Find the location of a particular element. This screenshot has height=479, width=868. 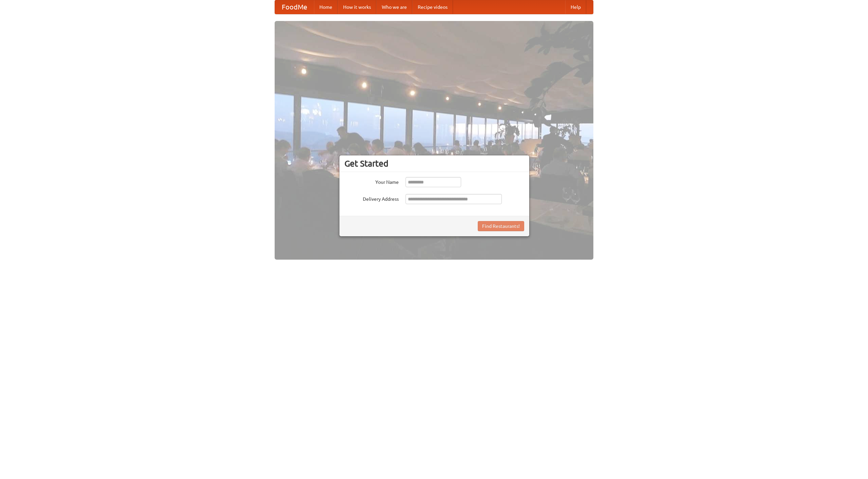

a: Home is located at coordinates (326, 7).